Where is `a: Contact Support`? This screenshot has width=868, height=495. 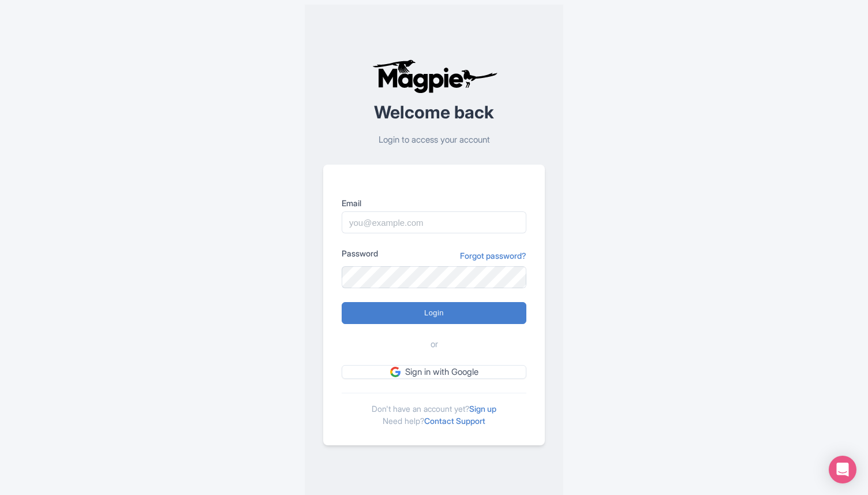 a: Contact Support is located at coordinates (455, 421).